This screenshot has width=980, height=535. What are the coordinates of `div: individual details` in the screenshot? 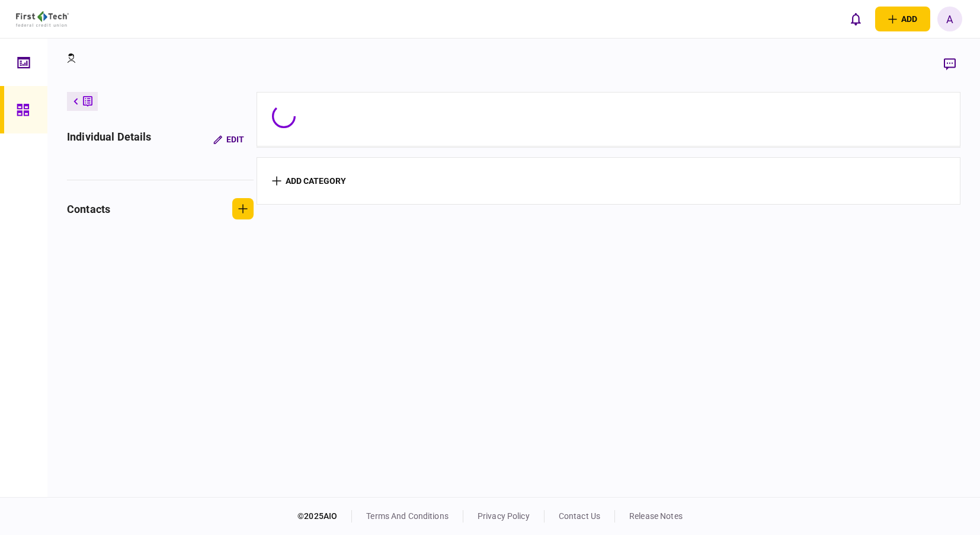 It's located at (109, 139).